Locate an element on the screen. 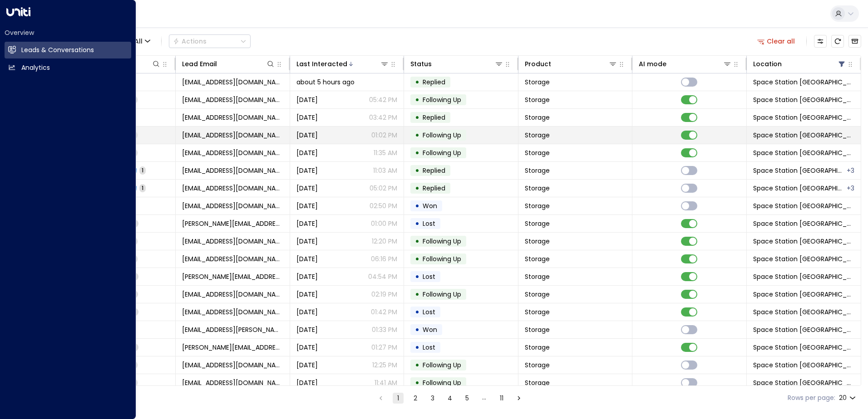 Image resolution: width=868 pixels, height=419 pixels. h2: Analytics is located at coordinates (35, 67).